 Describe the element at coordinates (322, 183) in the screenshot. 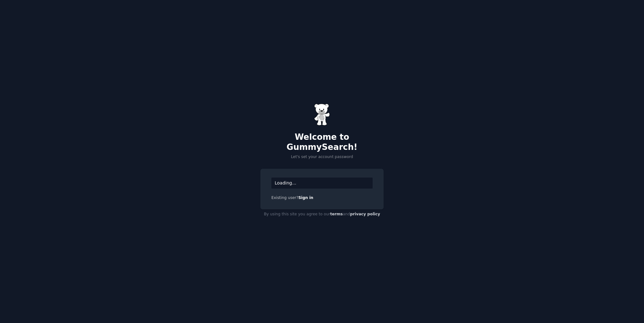

I see `div: Loading...` at that location.